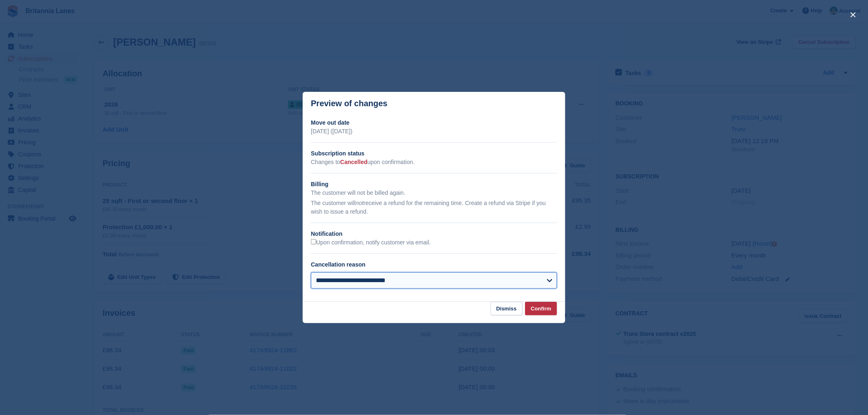 Image resolution: width=868 pixels, height=415 pixels. What do you see at coordinates (434, 207) in the screenshot?
I see `p: The customer will receive a refund for the remaining time. Create a refund via Stripe if you wish...` at bounding box center [434, 207].